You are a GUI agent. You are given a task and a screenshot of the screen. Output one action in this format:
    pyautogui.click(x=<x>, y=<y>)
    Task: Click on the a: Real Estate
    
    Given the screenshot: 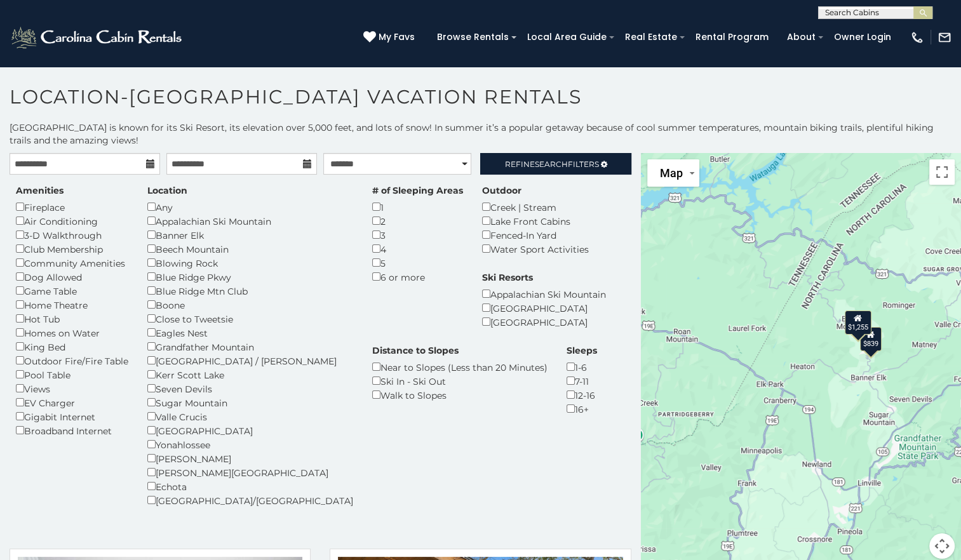 What is the action you would take?
    pyautogui.click(x=652, y=36)
    